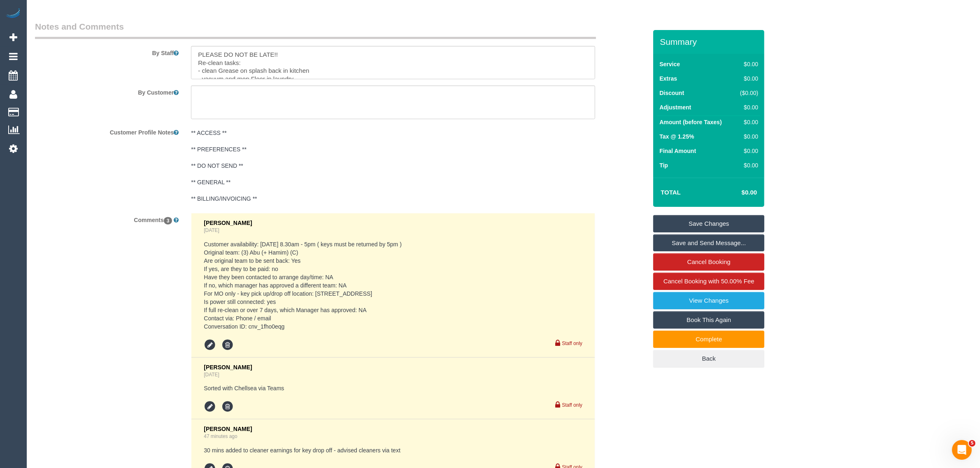 The image size is (980, 468). I want to click on span: Cancel Booking with 50.00% Fee, so click(709, 281).